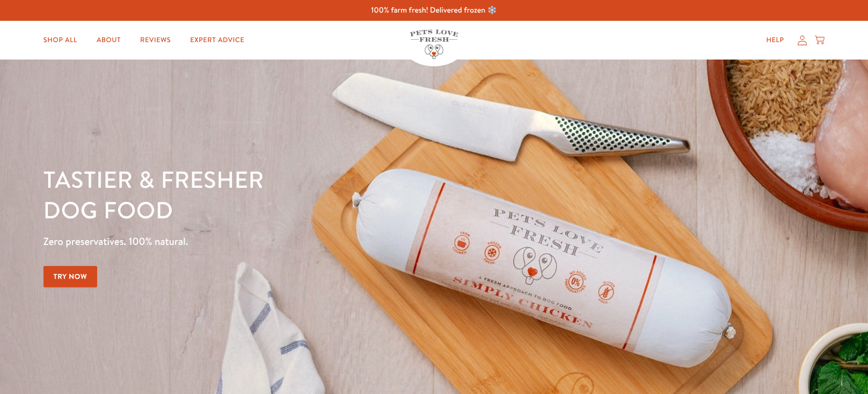  What do you see at coordinates (217, 40) in the screenshot?
I see `a: Expert Advice` at bounding box center [217, 40].